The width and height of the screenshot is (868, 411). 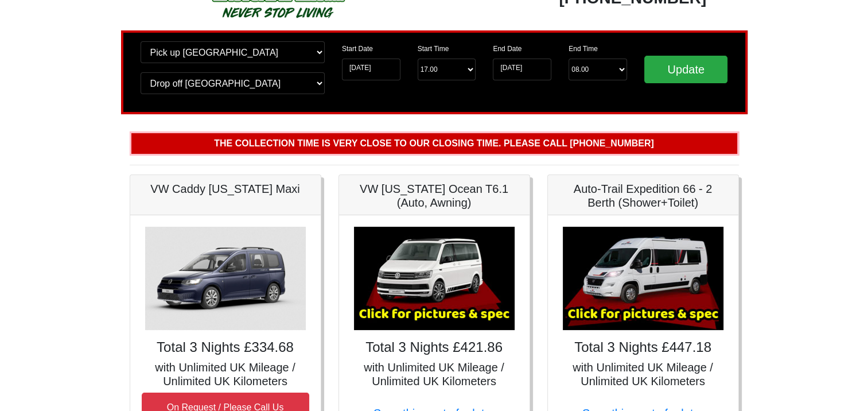 I want to click on label: Start Time, so click(x=433, y=48).